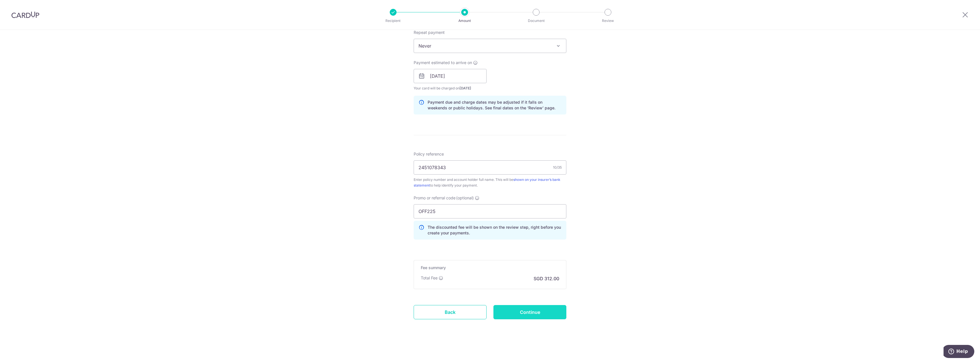  I want to click on p: Recipient, so click(394, 21).